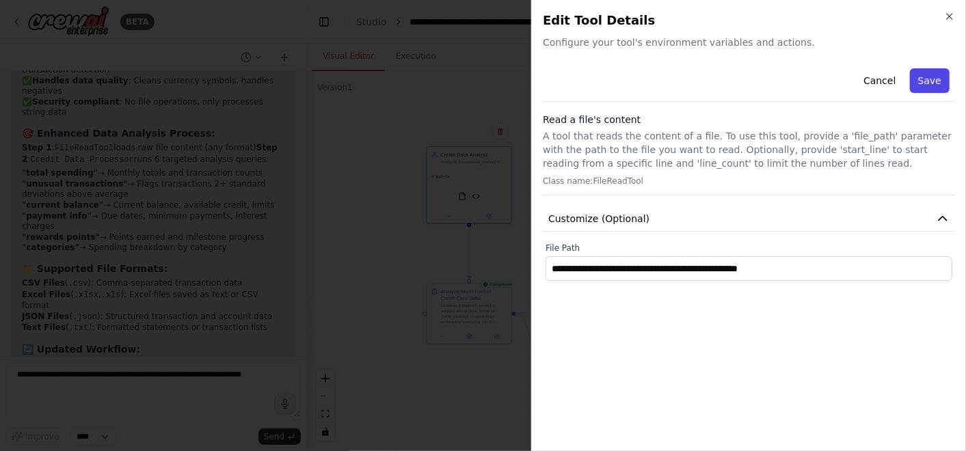 This screenshot has height=451, width=966. I want to click on button: Customize (Optional), so click(748, 219).